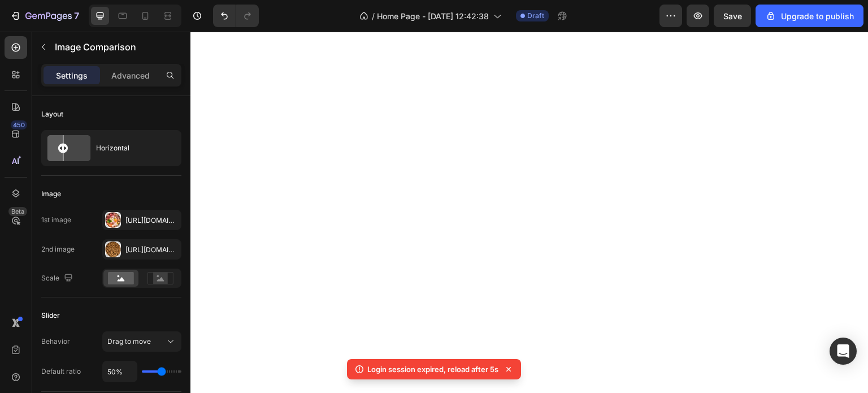 Image resolution: width=868 pixels, height=393 pixels. Describe the element at coordinates (52, 114) in the screenshot. I see `div: Layout` at that location.